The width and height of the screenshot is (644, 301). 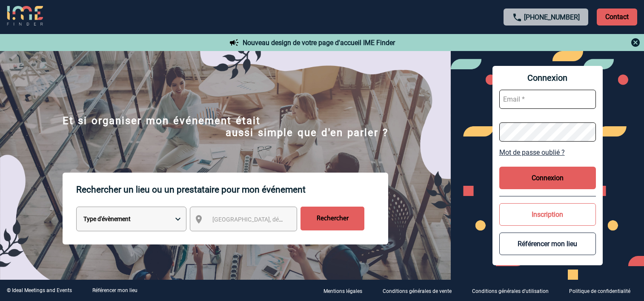 I want to click on p: Politique de confidentialité, so click(x=600, y=291).